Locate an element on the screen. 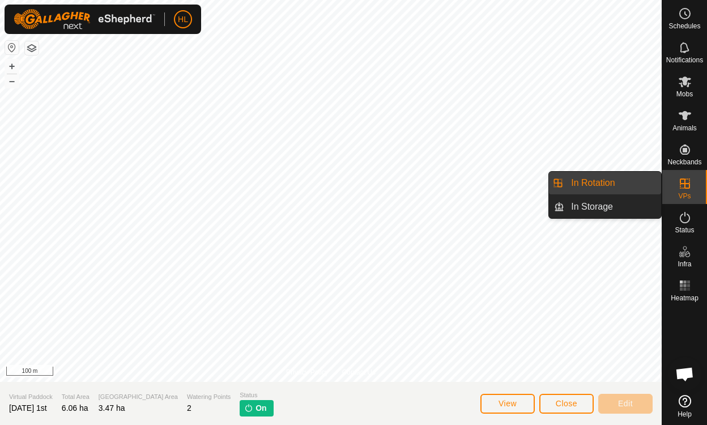 The image size is (707, 425). button: Reset Map is located at coordinates (12, 48).